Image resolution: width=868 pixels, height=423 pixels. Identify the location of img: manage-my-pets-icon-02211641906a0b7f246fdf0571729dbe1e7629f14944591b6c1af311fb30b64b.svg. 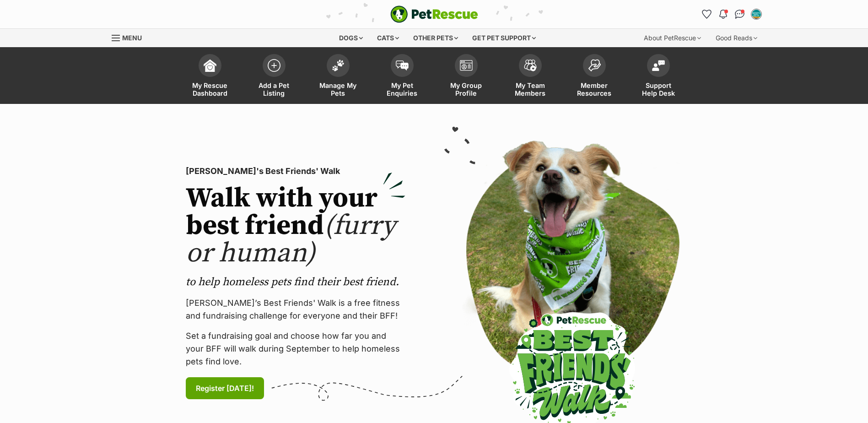
(338, 66).